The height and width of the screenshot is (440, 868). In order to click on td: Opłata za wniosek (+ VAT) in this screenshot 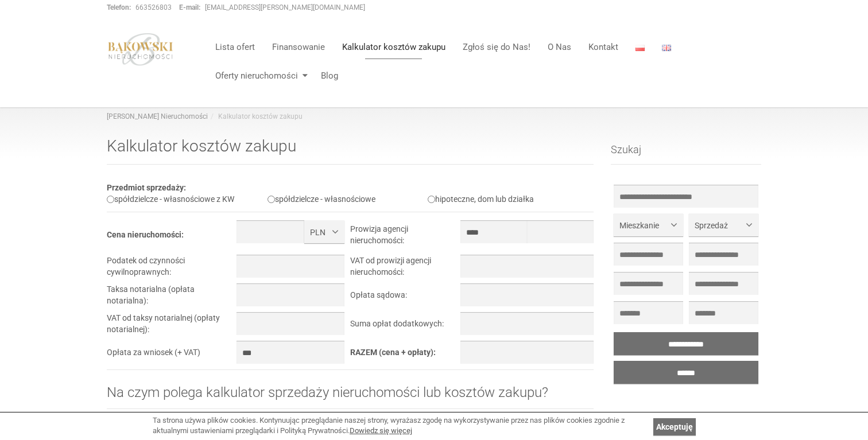, I will do `click(172, 355)`.